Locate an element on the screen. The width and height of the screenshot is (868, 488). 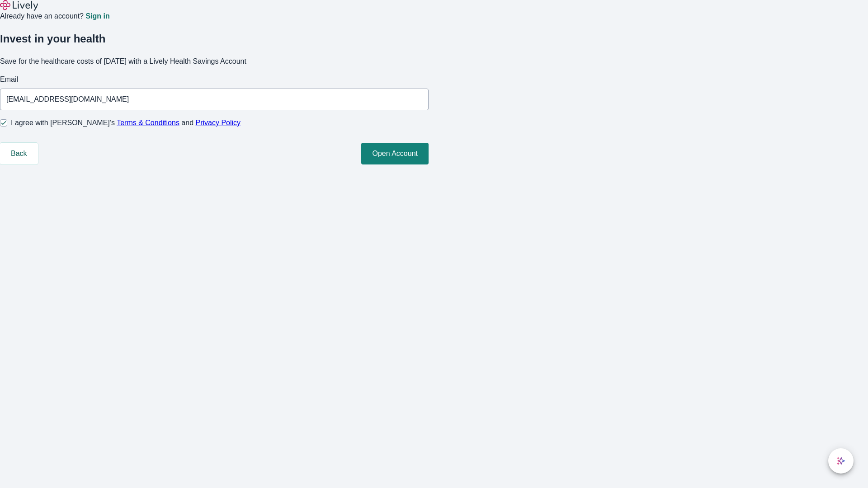
button: chat is located at coordinates (841, 461).